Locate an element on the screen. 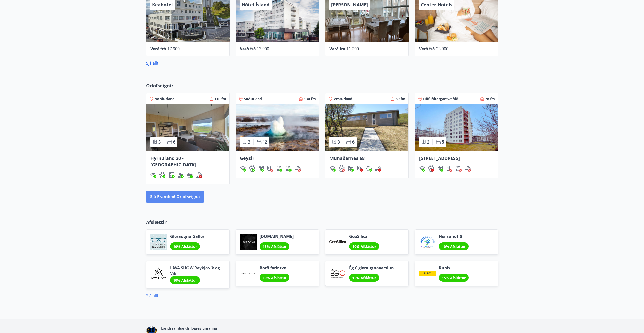 Image resolution: width=644 pixels, height=333 pixels. span: Ég C gleraugnaverslun is located at coordinates (371, 268).